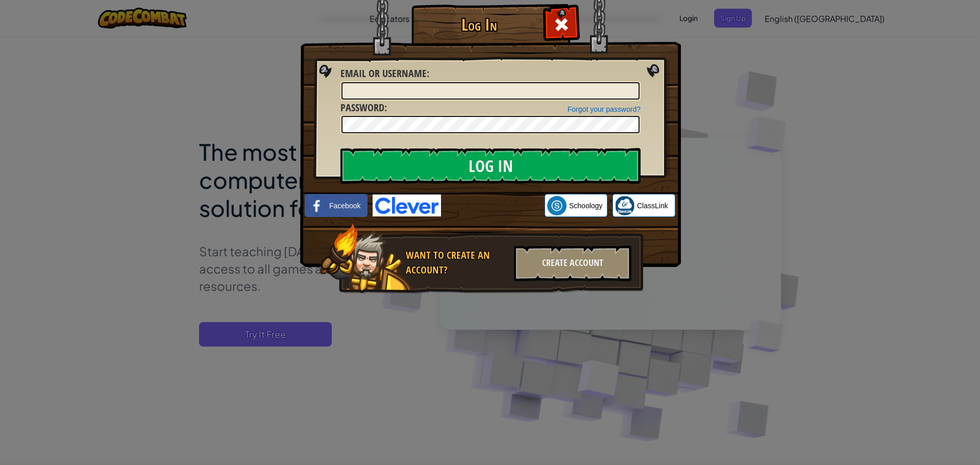 Image resolution: width=980 pixels, height=465 pixels. I want to click on h1: Log In, so click(479, 25).